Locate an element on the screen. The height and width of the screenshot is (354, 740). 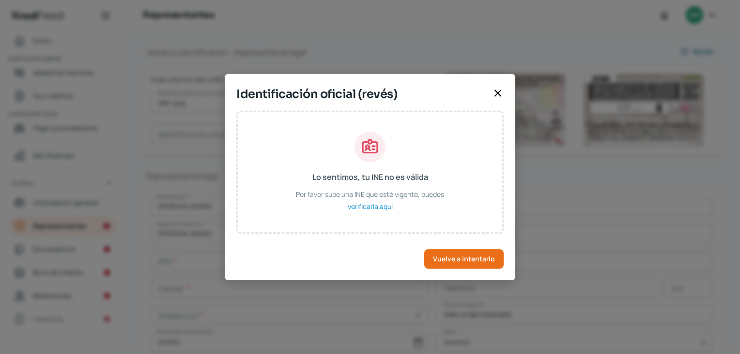
img: Lo sentimos, tu INE no es válida is located at coordinates (370, 147).